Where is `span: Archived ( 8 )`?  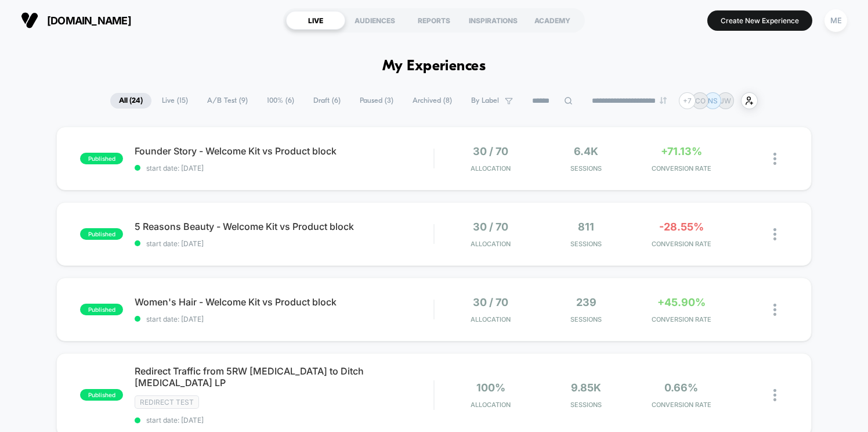 span: Archived ( 8 ) is located at coordinates (432, 101).